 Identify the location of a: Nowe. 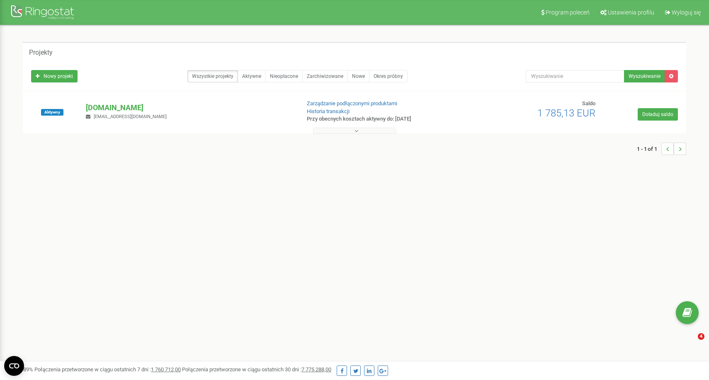
(358, 76).